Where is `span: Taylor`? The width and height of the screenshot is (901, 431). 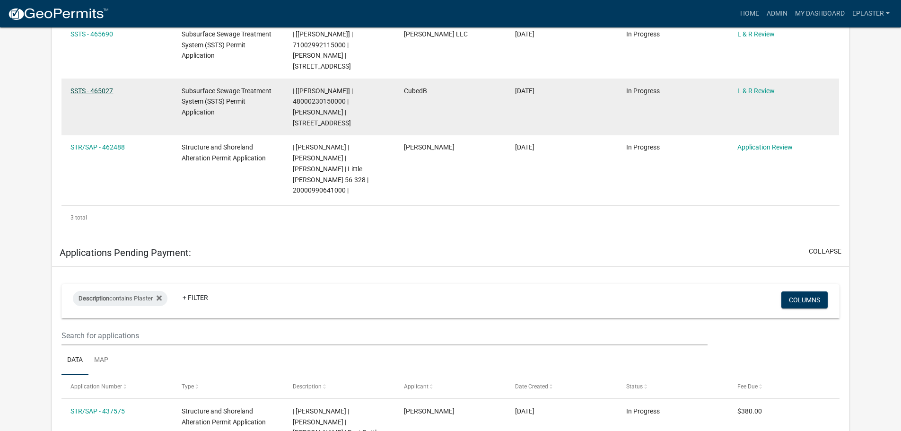 span: Taylor is located at coordinates (429, 147).